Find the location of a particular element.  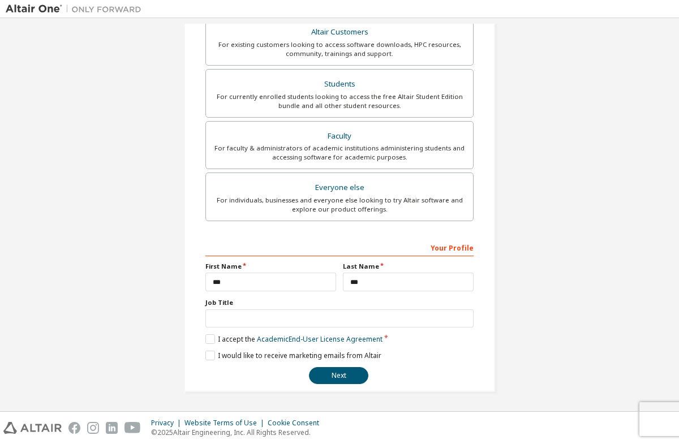

label: Last Name is located at coordinates (408, 267).